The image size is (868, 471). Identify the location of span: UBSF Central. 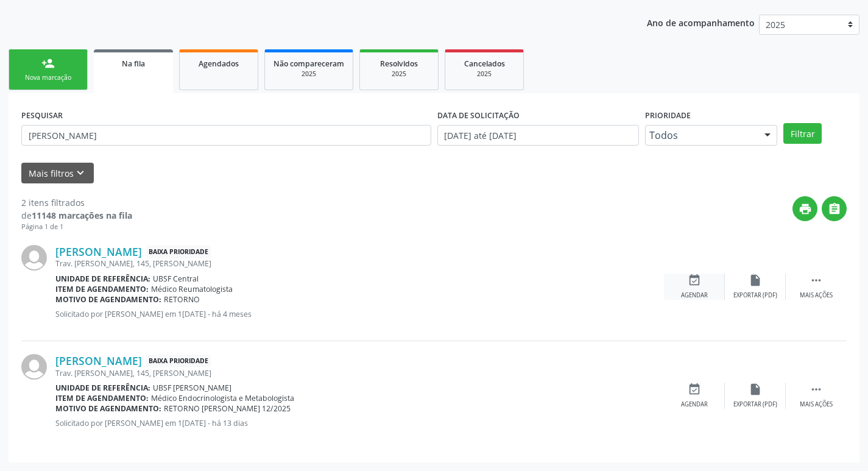
(175, 278).